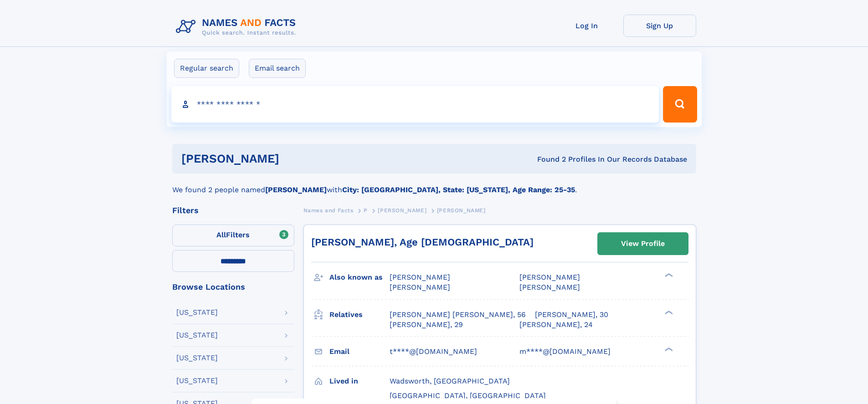 This screenshot has width=868, height=404. Describe the element at coordinates (277, 68) in the screenshot. I see `label: Email search` at that location.